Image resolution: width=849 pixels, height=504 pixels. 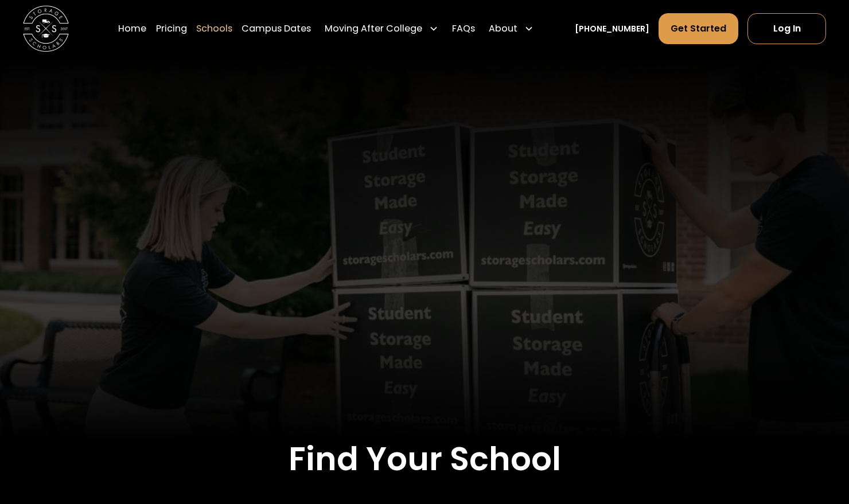 I want to click on h2: Find Your School, so click(x=424, y=459).